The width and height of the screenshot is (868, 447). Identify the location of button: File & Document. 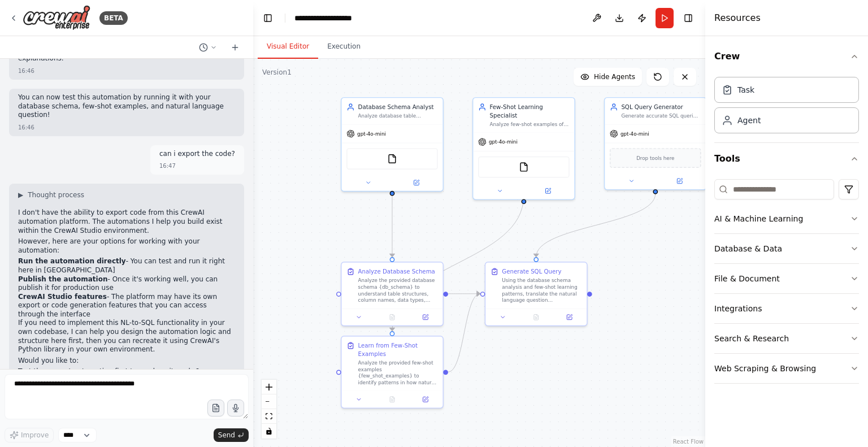
(787, 279).